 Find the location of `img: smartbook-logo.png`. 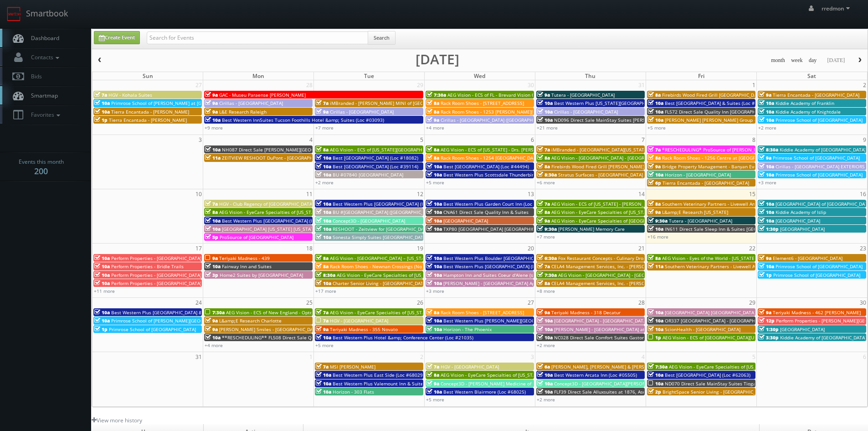

img: smartbook-logo.png is located at coordinates (14, 14).